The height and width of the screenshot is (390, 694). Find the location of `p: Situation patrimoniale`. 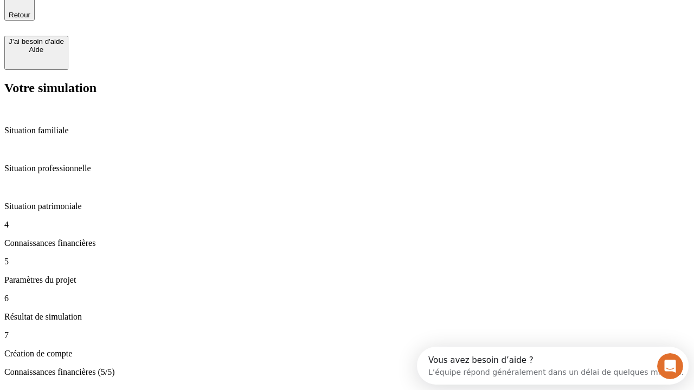

p: Situation patrimoniale is located at coordinates (347, 207).